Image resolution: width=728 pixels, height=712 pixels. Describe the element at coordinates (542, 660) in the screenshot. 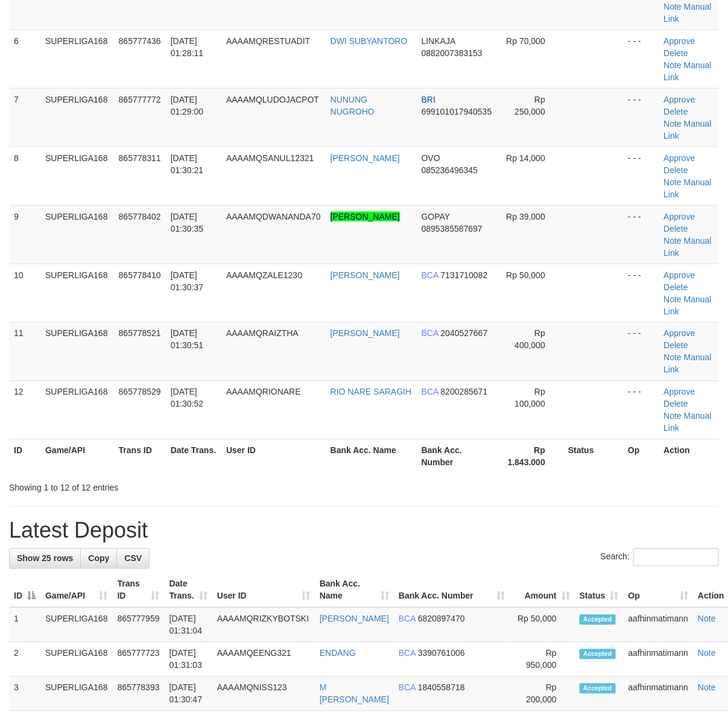

I see `td: Rp 950,000` at that location.